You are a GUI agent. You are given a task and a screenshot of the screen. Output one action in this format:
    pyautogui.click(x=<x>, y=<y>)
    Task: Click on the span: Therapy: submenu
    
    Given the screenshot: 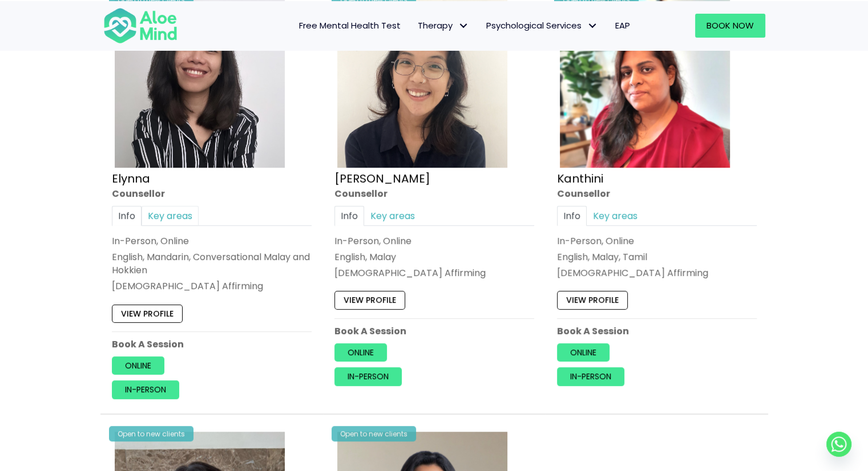 What is the action you would take?
    pyautogui.click(x=464, y=25)
    